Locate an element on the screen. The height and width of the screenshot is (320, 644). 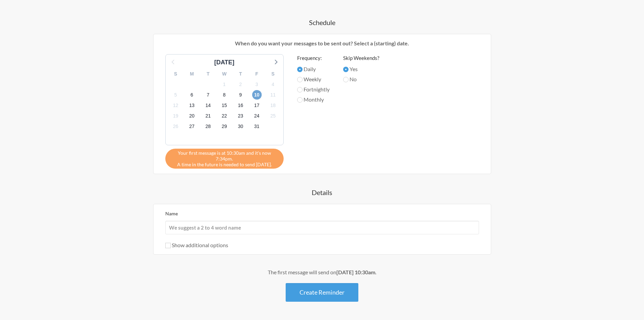
label: No is located at coordinates (361, 79).